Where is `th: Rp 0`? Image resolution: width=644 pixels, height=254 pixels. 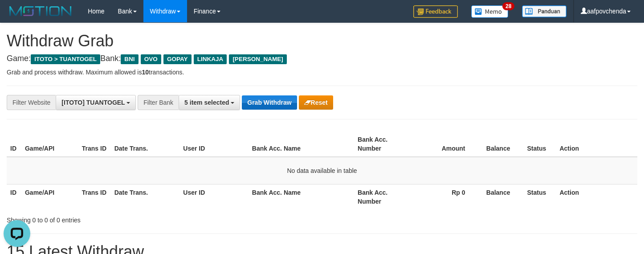
th: Rp 0 is located at coordinates (445, 197).